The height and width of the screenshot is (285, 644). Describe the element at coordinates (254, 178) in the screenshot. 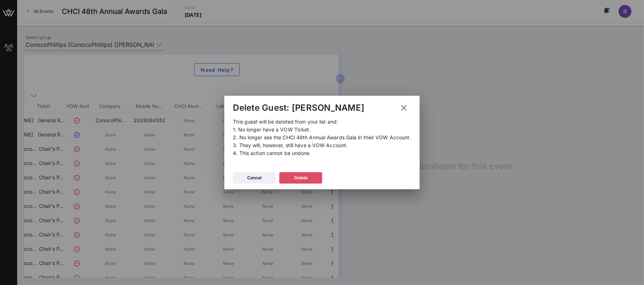

I see `div: Cancel` at that location.